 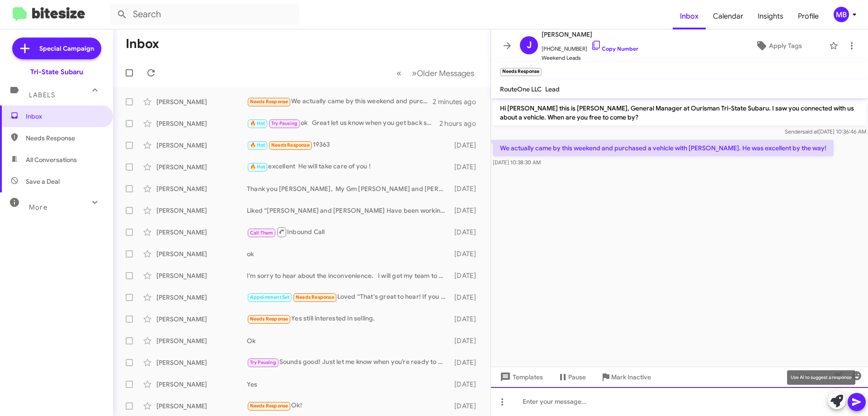 I want to click on div: 2 hours ago, so click(x=461, y=123).